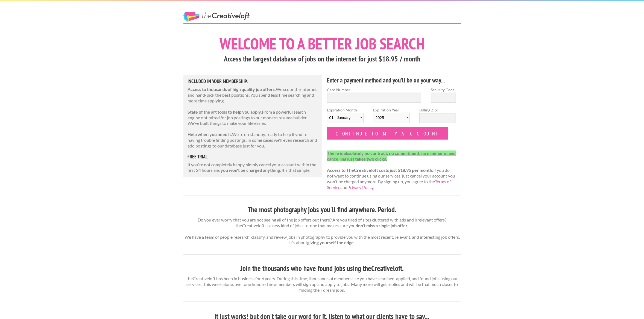 The height and width of the screenshot is (319, 644). What do you see at coordinates (389, 185) in the screenshot?
I see `a: Terms of Service` at bounding box center [389, 185].